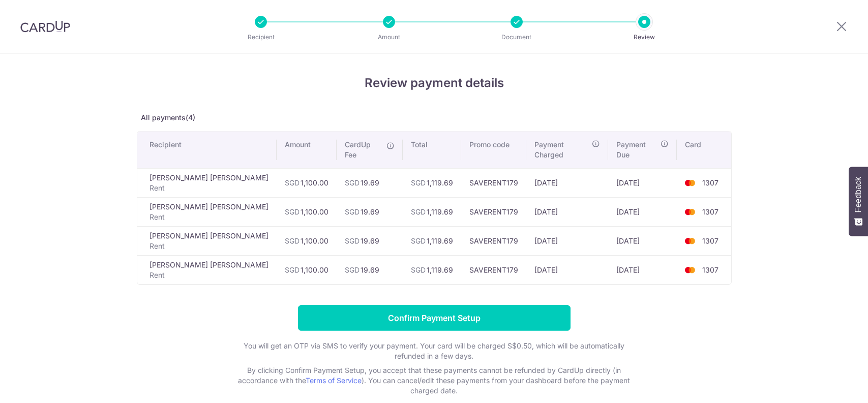 Image resolution: width=868 pixels, height=403 pixels. I want to click on p: All payments(4), so click(434, 118).